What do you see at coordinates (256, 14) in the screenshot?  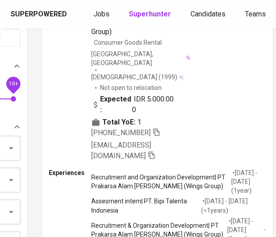 I see `a: Teams` at bounding box center [256, 14].